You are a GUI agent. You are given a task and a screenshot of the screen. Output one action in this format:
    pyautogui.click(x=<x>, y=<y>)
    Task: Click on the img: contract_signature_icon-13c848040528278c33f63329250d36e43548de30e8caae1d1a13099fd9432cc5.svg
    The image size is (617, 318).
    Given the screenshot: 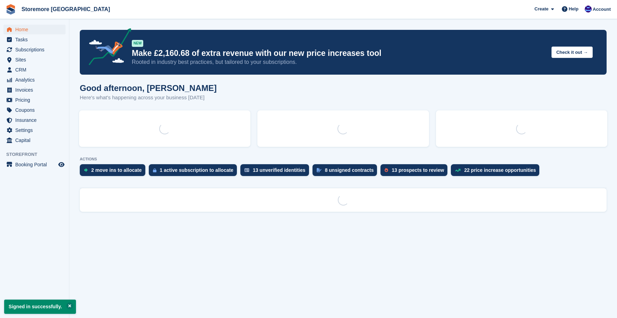 What is the action you would take?
    pyautogui.click(x=319, y=170)
    